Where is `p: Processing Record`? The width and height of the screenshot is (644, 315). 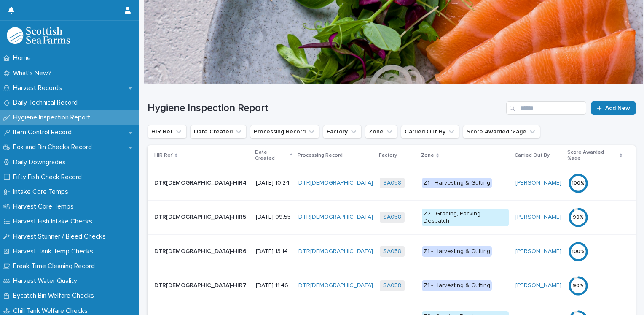
p: Processing Record is located at coordinates (320, 155).